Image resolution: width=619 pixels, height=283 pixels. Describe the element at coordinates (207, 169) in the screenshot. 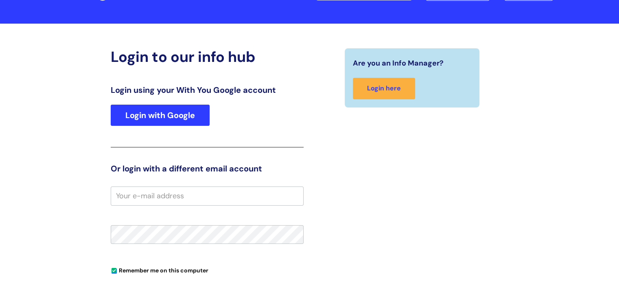

I see `h3: Or login with a different email account` at that location.